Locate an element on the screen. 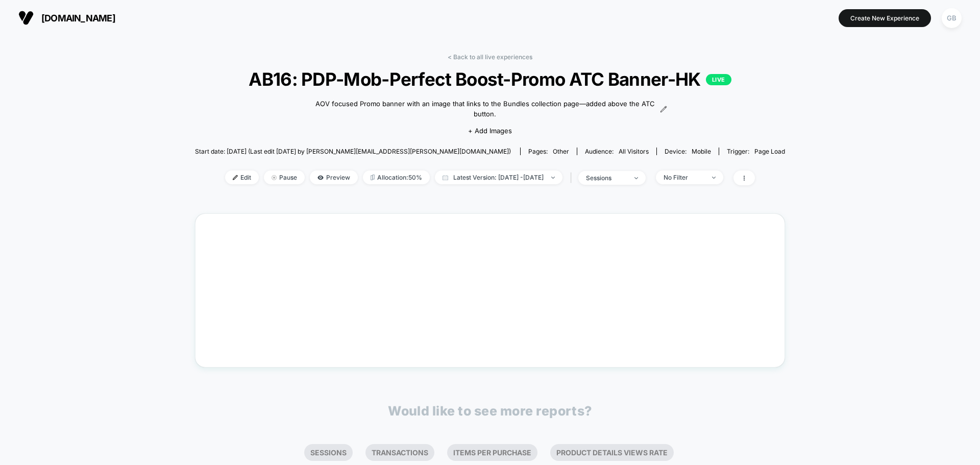  li: Transactions is located at coordinates (400, 452).